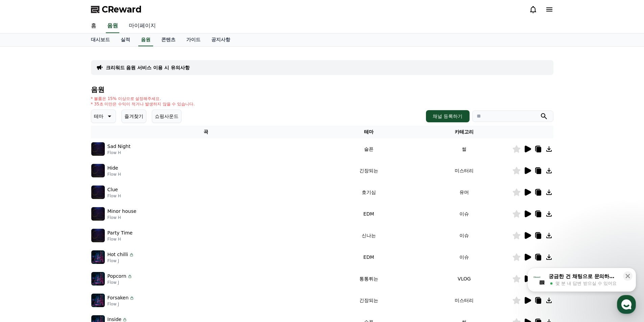 Image resolution: width=644 pixels, height=322 pixels. Describe the element at coordinates (116, 10) in the screenshot. I see `a: CReward` at that location.